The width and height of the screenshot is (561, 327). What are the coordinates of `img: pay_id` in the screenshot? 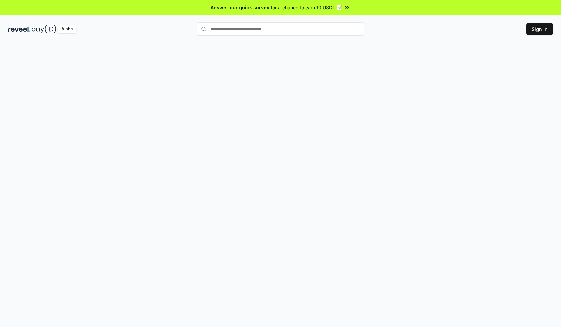 It's located at (44, 29).